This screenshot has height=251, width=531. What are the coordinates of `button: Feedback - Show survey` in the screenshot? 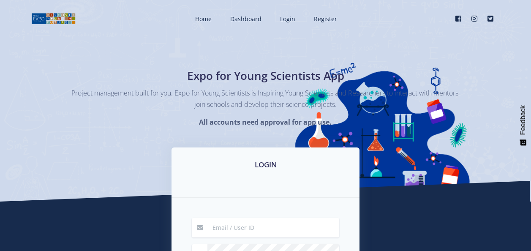 It's located at (523, 126).